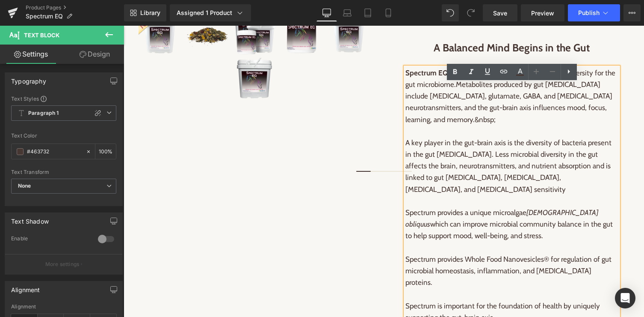 This screenshot has width=644, height=317. What do you see at coordinates (388, 198) in the screenshot?
I see `p: Spectrum provides a unique microalgae which can improve microbial community balance in the gut to...` at bounding box center [388, 198].